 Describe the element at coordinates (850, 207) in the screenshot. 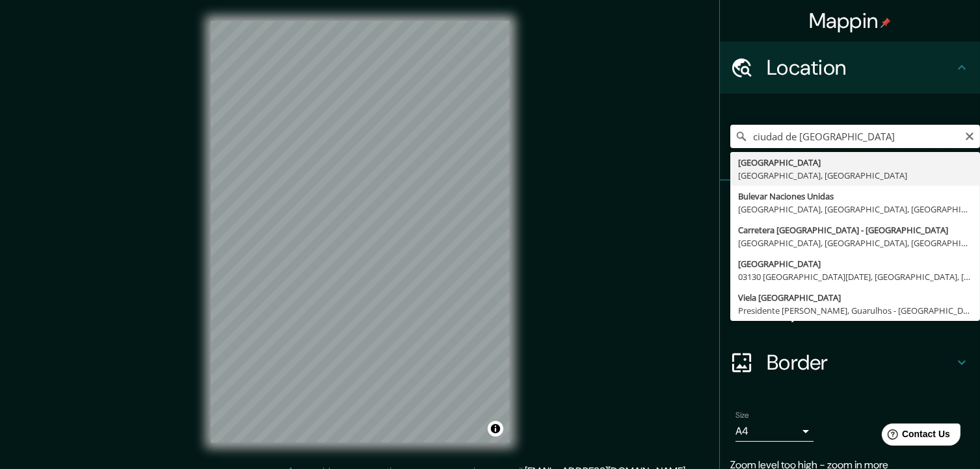

I see `div: Pins` at that location.